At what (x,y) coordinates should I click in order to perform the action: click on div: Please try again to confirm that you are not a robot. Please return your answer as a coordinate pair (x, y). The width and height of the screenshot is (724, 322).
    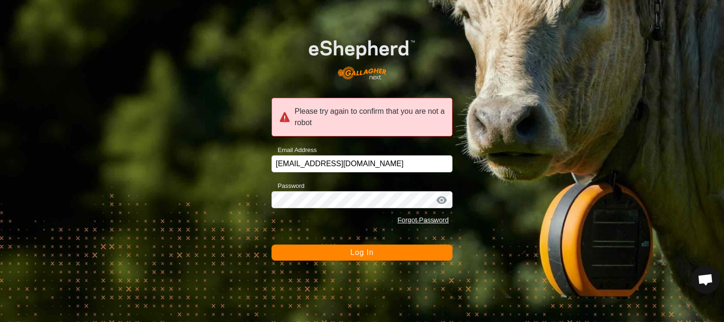
    Looking at the image, I should click on (362, 117).